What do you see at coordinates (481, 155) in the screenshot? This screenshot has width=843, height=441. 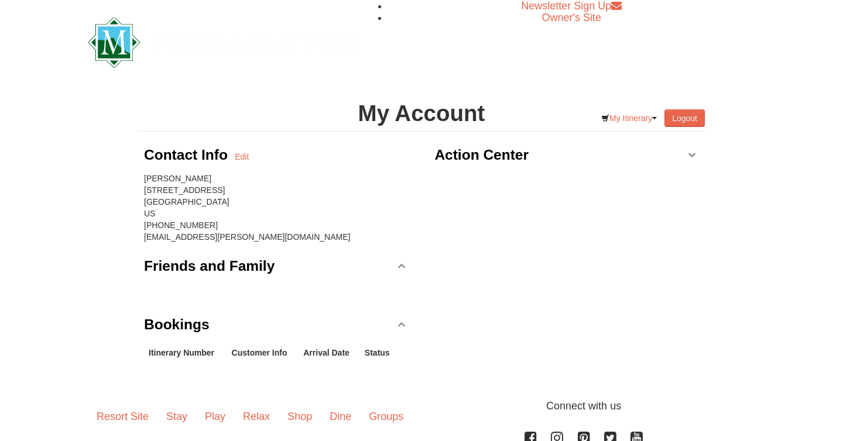 I see `h3: Action Center` at bounding box center [481, 155].